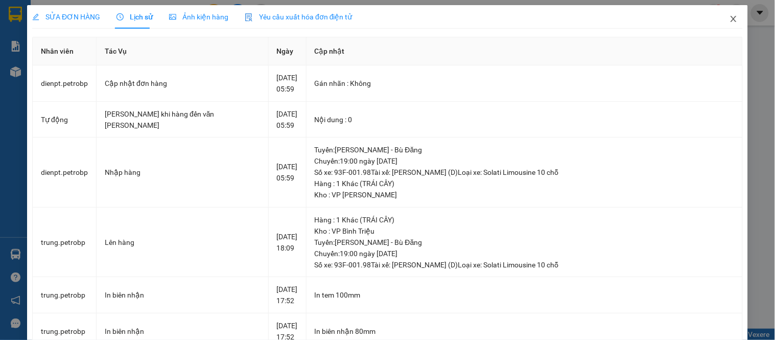 This screenshot has height=340, width=775. Describe the element at coordinates (134, 17) in the screenshot. I see `span: Lịch sử` at that location.